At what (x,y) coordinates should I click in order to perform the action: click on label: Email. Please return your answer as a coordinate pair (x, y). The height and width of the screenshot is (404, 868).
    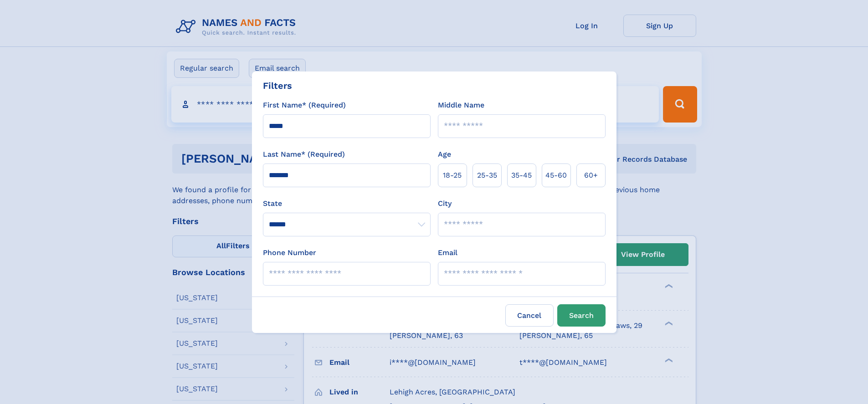
    Looking at the image, I should click on (448, 253).